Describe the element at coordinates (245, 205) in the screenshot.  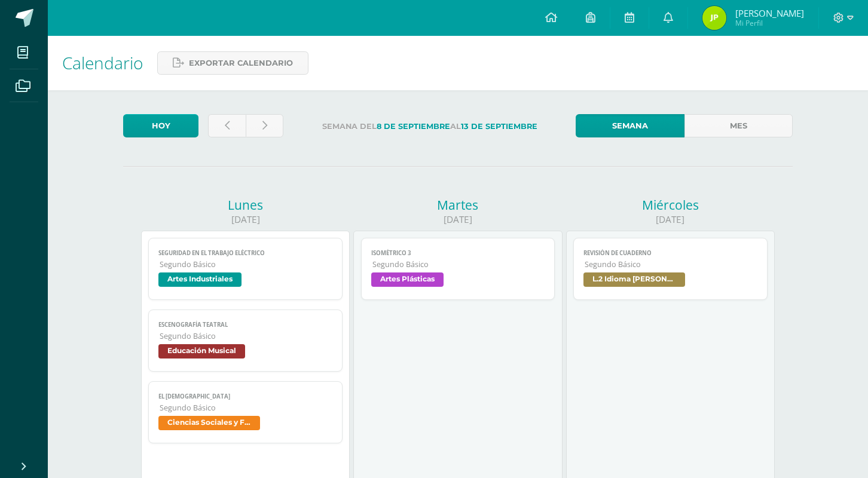
I see `div: Lunes` at that location.